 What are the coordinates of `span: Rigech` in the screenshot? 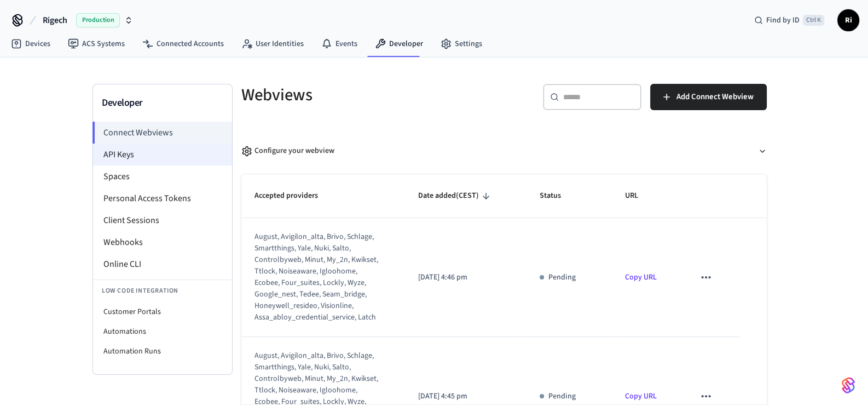 It's located at (55, 20).